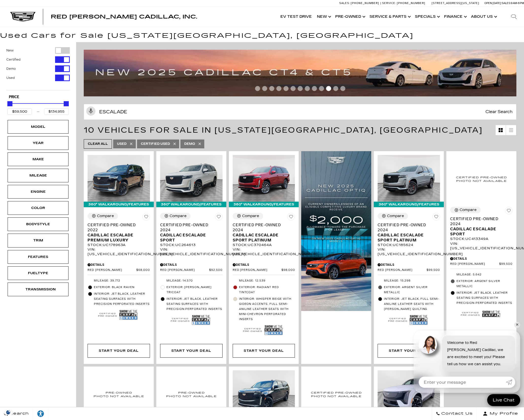 The width and height of the screenshot is (524, 420). Describe the element at coordinates (409, 394) in the screenshot. I see `img: 2025 Cadillac ESCALADE IQ Sport 1` at that location.